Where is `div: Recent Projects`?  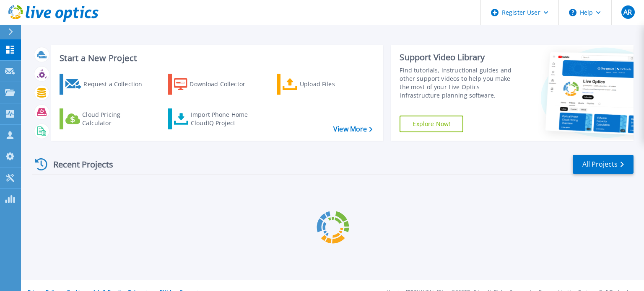
div: Recent Projects is located at coordinates (78, 164).